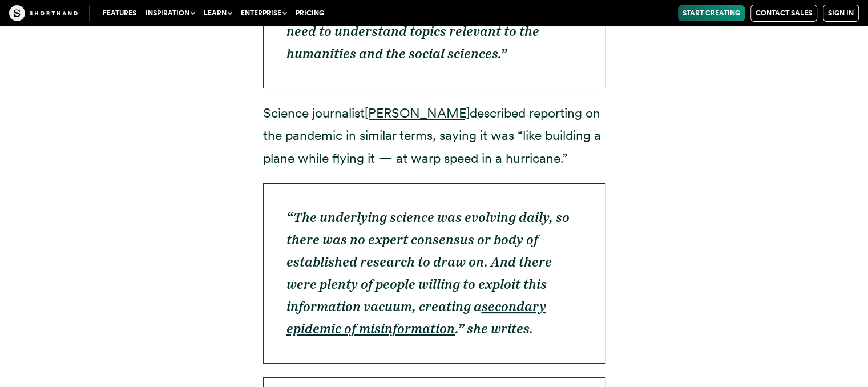 This screenshot has width=868, height=387. What do you see at coordinates (263, 14) in the screenshot?
I see `button: Enterprise` at bounding box center [263, 14].